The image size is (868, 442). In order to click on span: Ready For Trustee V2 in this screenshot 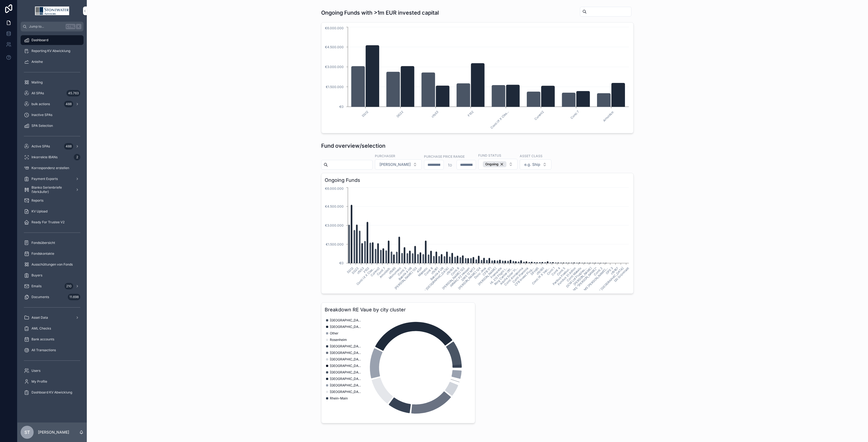, I will do `click(48, 223)`.